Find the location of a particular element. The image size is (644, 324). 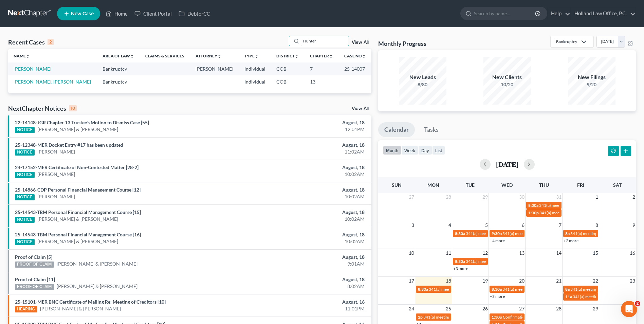

th: Claims & Services is located at coordinates (165, 56).